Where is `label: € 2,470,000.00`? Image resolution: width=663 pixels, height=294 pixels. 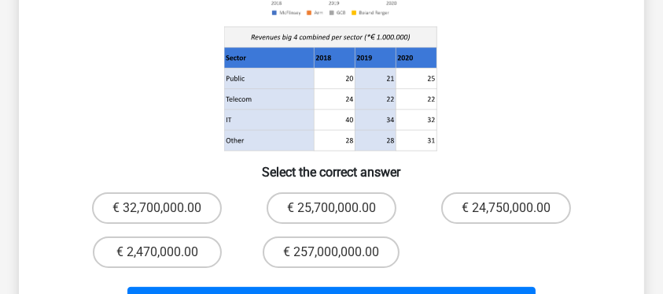 label: € 2,470,000.00 is located at coordinates (157, 252).